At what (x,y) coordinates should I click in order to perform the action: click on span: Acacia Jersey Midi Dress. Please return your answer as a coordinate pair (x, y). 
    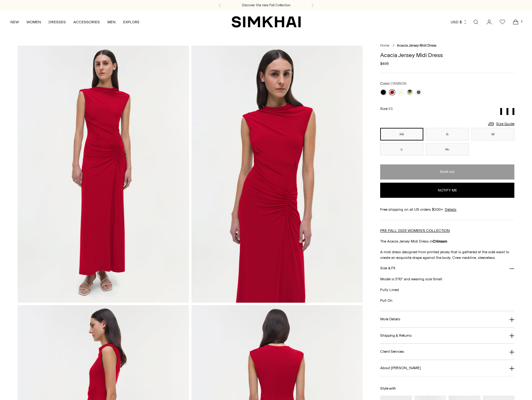
    Looking at the image, I should click on (416, 45).